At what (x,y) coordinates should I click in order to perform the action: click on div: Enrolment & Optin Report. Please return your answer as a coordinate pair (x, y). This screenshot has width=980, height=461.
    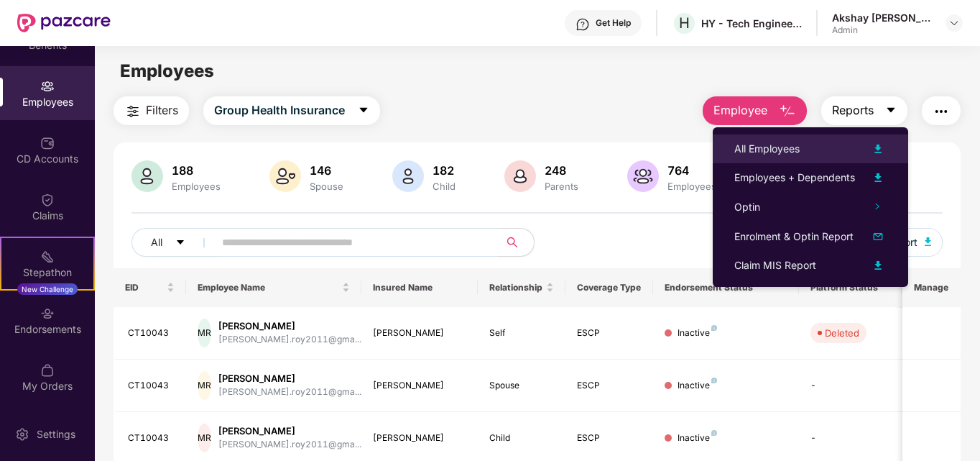
    Looking at the image, I should click on (794, 237).